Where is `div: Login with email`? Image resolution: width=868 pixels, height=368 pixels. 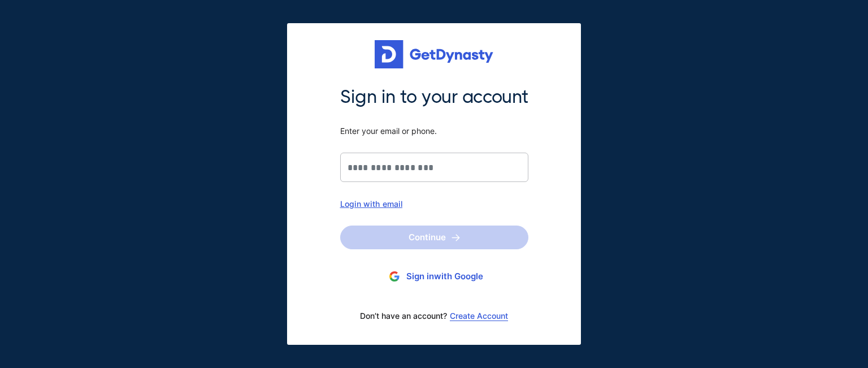 div: Login with email is located at coordinates (434, 203).